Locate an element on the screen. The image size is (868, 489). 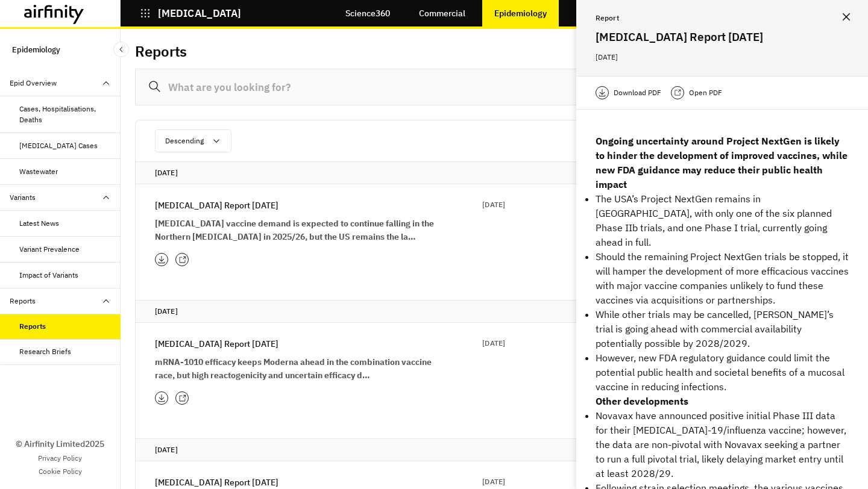
strong: mRNA-1010 efficacy keeps Moderna ahead in the combination vaccine race, but high reactogenicity a... is located at coordinates (293, 368).